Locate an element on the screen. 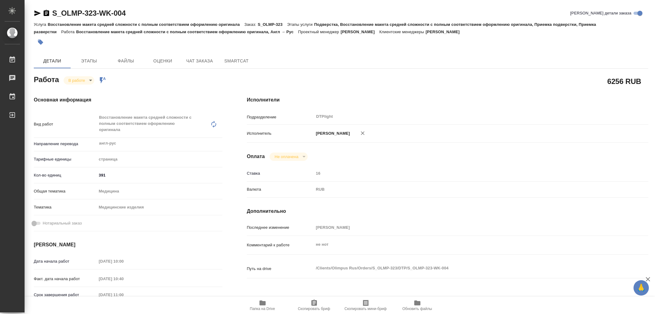 This screenshot has width=655, height=314. p: Валюта is located at coordinates (280, 189).